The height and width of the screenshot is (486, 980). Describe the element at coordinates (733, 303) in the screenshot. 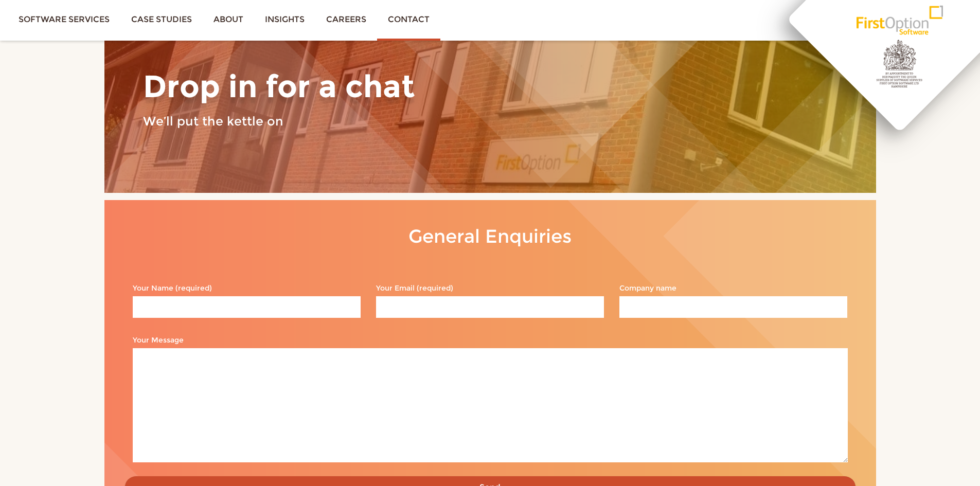

I see `label: Company name` at that location.